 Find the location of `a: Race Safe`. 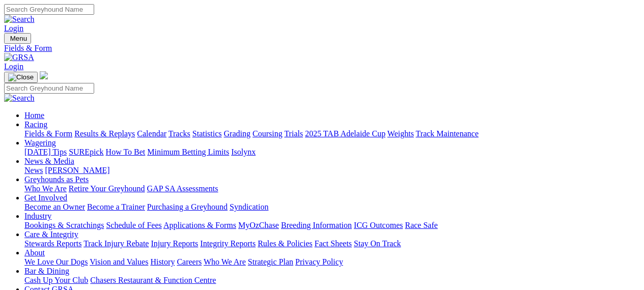

a: Race Safe is located at coordinates (421, 225).